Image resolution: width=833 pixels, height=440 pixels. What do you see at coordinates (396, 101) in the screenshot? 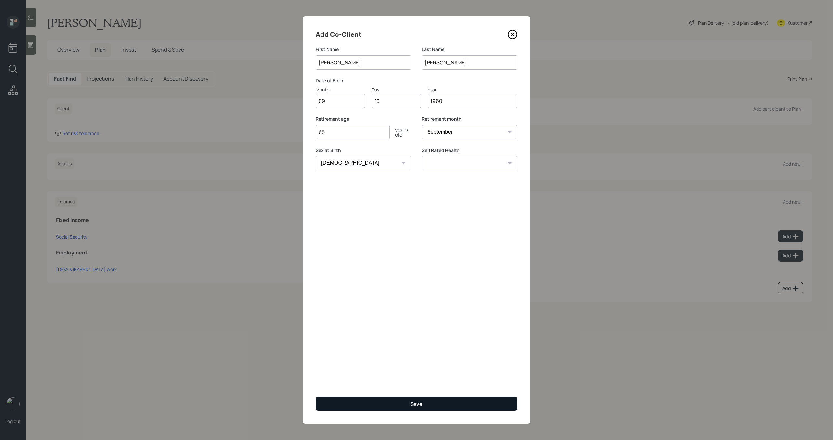
I see `input: Day` at bounding box center [396, 101].